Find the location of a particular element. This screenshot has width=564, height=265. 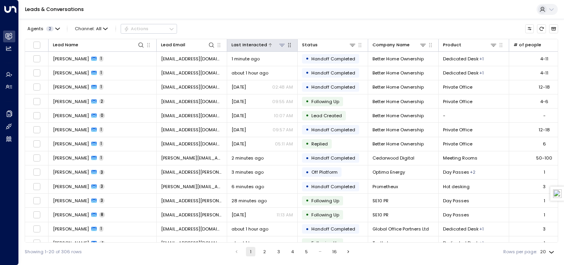

span: sholland6991@gmail.com is located at coordinates (192, 243).